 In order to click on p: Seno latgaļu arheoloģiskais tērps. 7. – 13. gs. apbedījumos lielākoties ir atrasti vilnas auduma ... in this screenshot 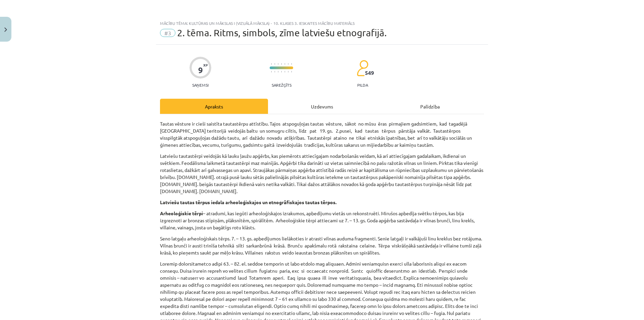, I will do `click(322, 245)`.